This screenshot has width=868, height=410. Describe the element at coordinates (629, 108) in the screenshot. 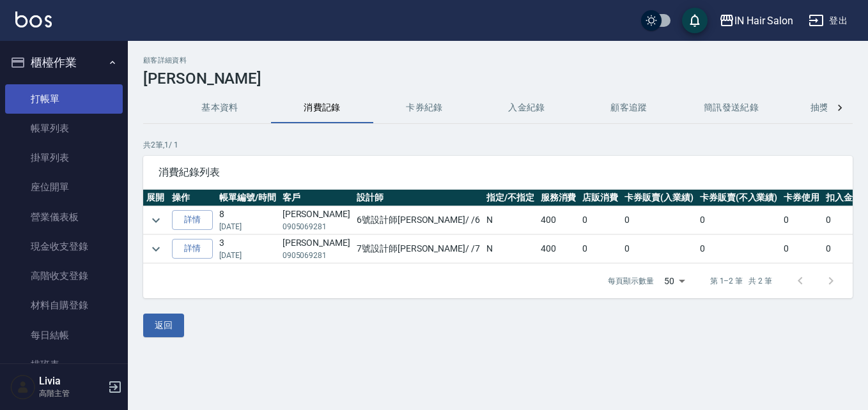

I see `button: 顧客追蹤` at that location.